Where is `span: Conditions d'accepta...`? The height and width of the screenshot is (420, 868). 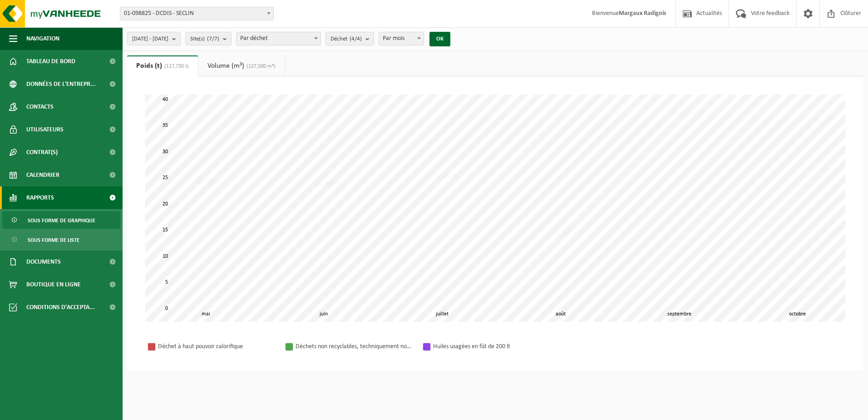 span: Conditions d'accepta... is located at coordinates (61, 307).